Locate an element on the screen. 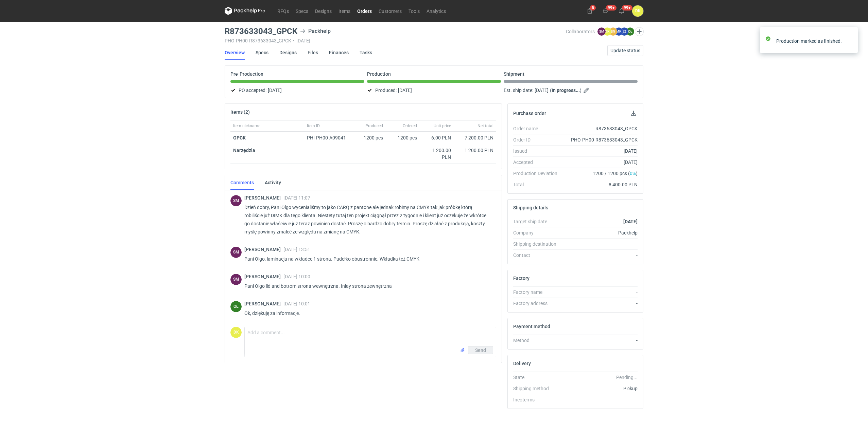  a: Tools is located at coordinates (414, 11).